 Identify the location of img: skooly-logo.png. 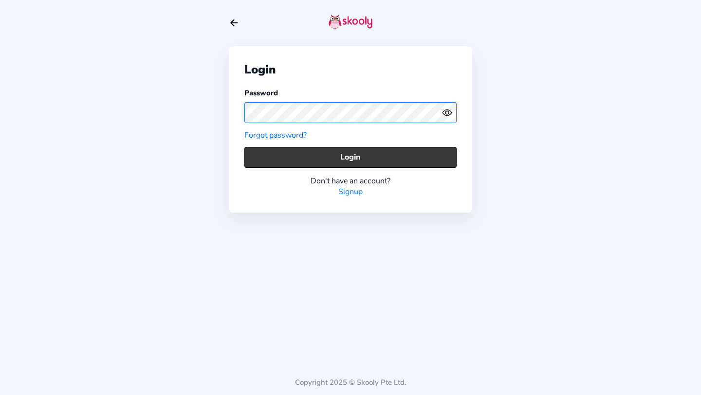
(351, 22).